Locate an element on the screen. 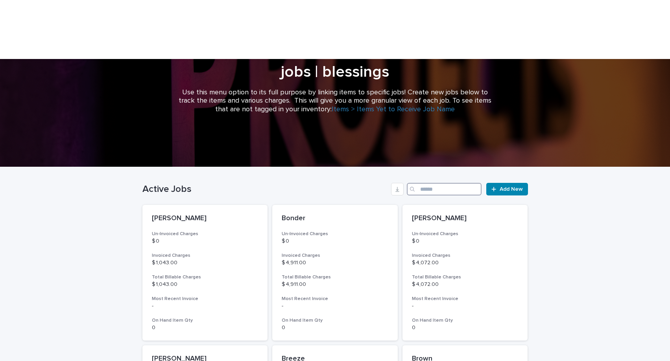 The height and width of the screenshot is (361, 670). a: Items > Items Yet to Receive Job Name is located at coordinates (393, 109).